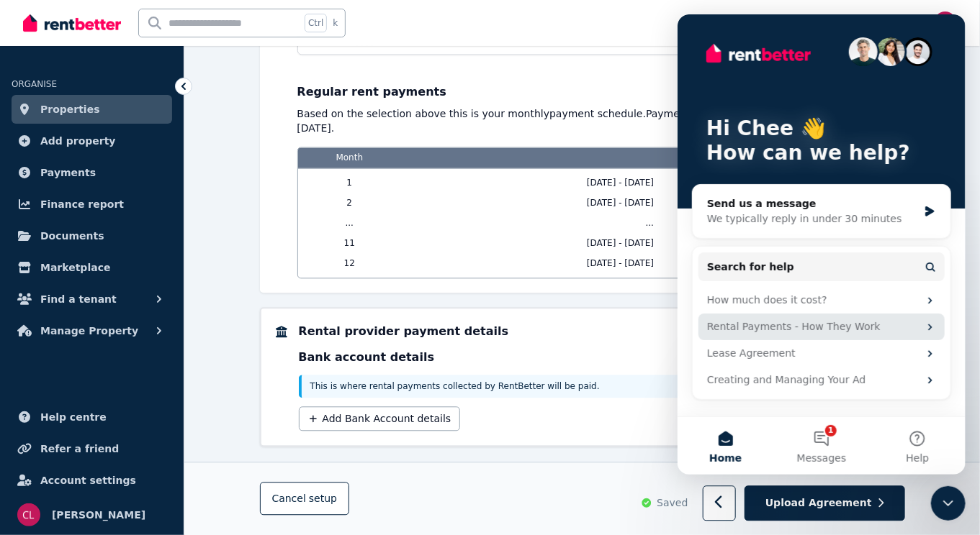 The height and width of the screenshot is (535, 980). What do you see at coordinates (92, 299) in the screenshot?
I see `button: Find a tenant` at bounding box center [92, 299].